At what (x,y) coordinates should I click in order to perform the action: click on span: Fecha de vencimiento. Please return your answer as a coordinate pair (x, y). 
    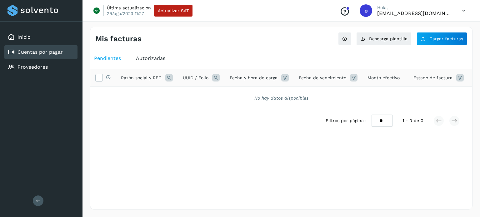
    Looking at the image, I should click on (323, 78).